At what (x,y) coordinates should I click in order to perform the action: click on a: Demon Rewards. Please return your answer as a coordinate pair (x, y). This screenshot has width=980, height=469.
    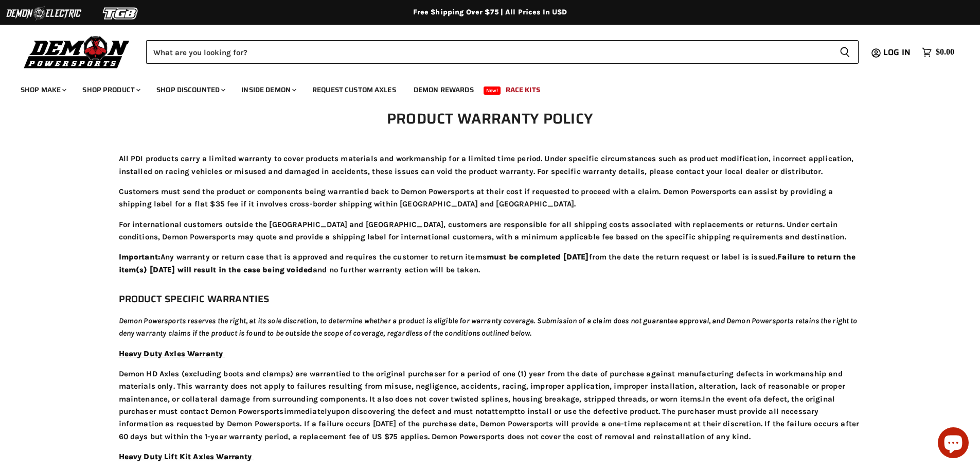
    Looking at the image, I should click on (443, 90).